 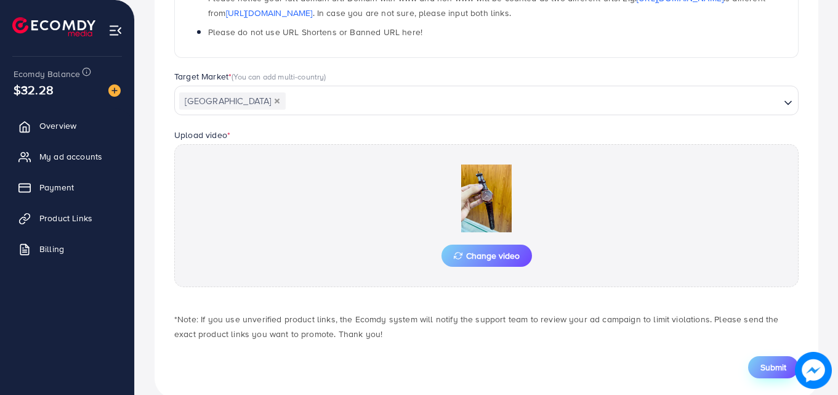 I want to click on a: My ad accounts, so click(x=67, y=156).